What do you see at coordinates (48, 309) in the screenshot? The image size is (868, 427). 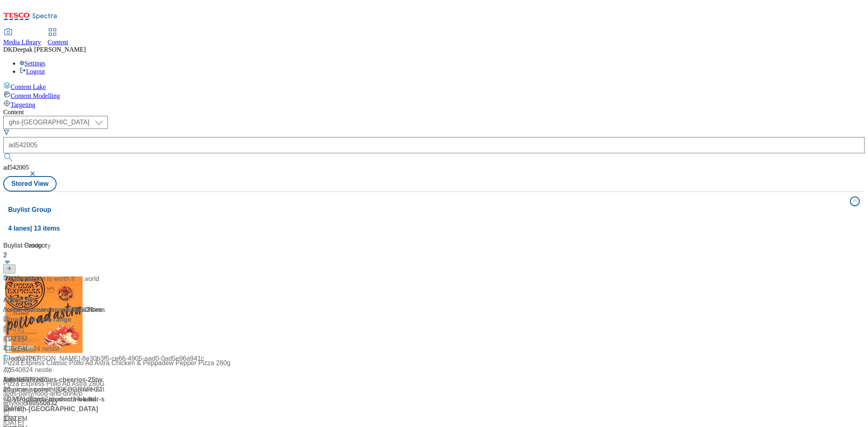 I see `span: / loreal-haircare-range-25tw30` at bounding box center [48, 309].